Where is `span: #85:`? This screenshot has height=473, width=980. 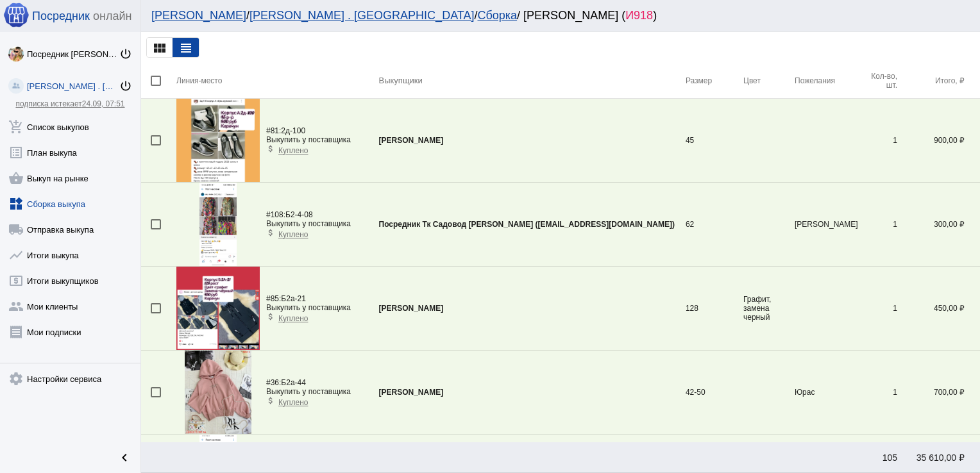
span: #85: is located at coordinates (273, 299).